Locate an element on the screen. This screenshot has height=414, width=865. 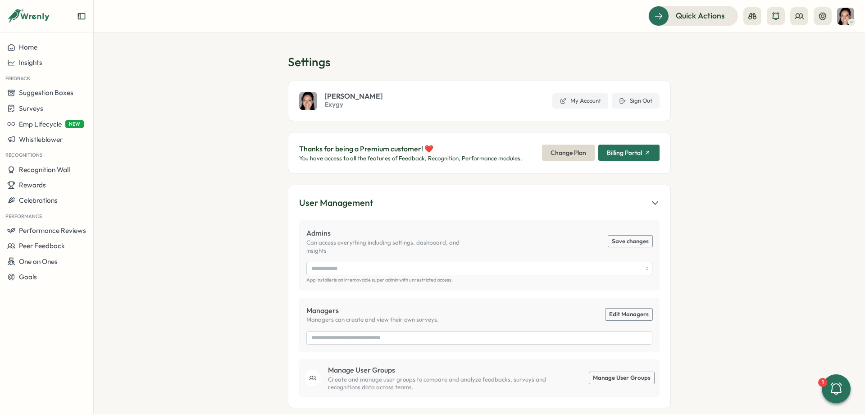
span: Celebrations is located at coordinates (38, 200).